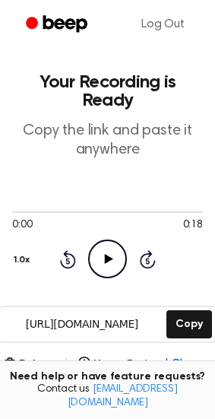 The image size is (215, 419). Describe the element at coordinates (24, 260) in the screenshot. I see `button: 1.0x` at that location.